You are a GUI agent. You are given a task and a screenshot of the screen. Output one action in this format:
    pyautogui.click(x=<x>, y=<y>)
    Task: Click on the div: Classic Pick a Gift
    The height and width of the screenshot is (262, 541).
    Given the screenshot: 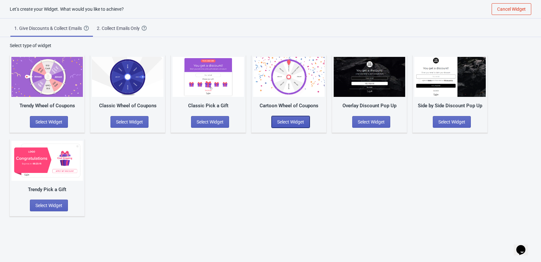 What is the action you would take?
    pyautogui.click(x=208, y=106)
    